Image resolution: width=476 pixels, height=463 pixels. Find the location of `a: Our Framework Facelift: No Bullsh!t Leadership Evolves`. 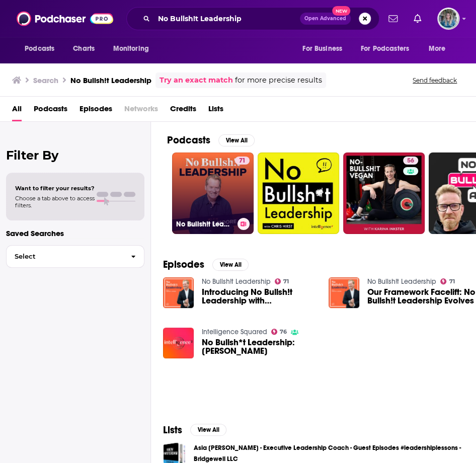

a: Our Framework Facelift: No Bullsh!t Leadership Evolves is located at coordinates (344, 292).